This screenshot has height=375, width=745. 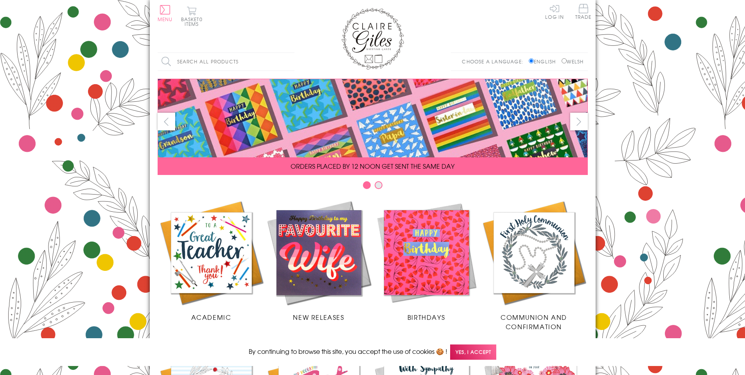 I want to click on label: English, so click(x=544, y=61).